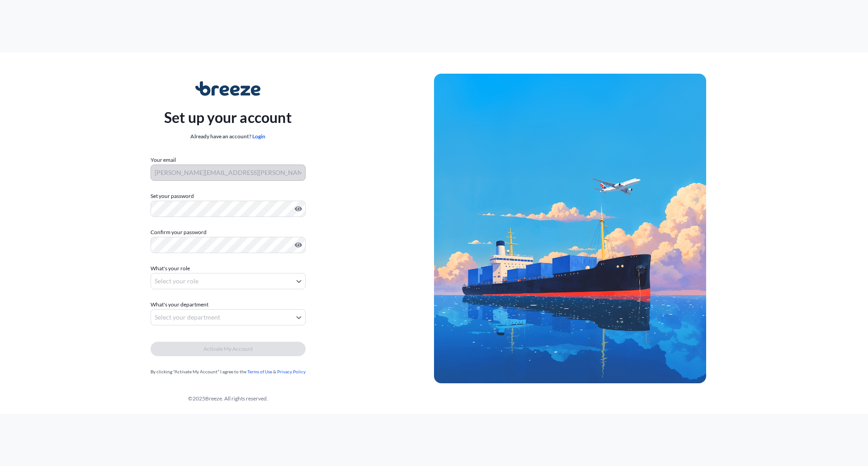 This screenshot has width=868, height=466. What do you see at coordinates (228, 117) in the screenshot?
I see `p: Set up your account` at bounding box center [228, 117].